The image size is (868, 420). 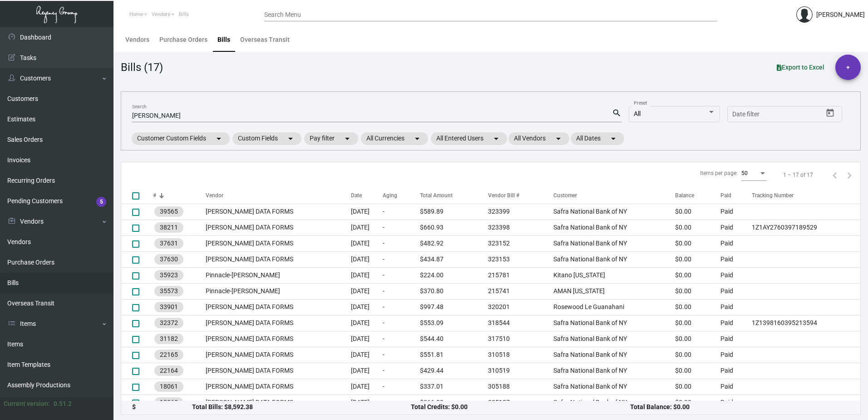 I want to click on td: $997.48, so click(x=454, y=306).